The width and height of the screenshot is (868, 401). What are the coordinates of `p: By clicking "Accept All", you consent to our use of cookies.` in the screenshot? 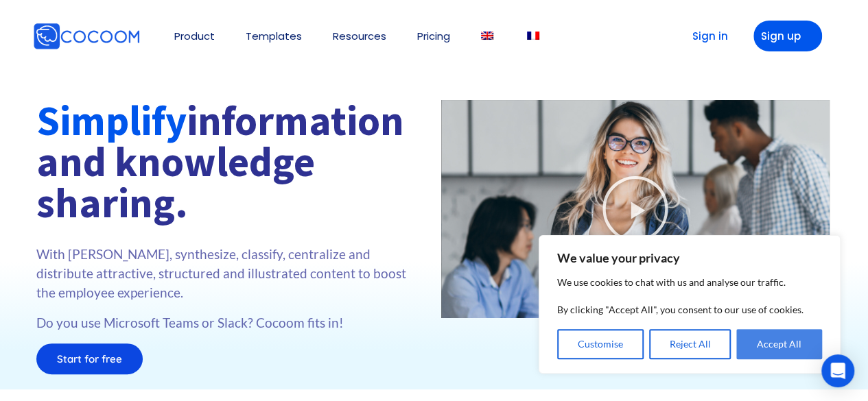 It's located at (689, 310).